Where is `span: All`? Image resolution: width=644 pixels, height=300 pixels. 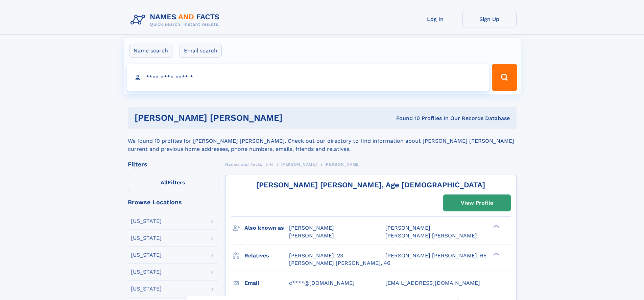 span: All is located at coordinates (164, 182).